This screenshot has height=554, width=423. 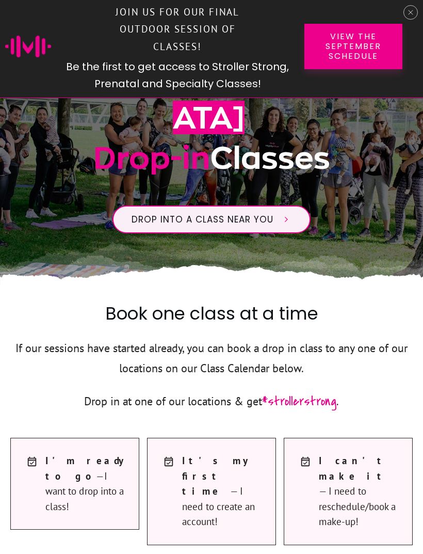 I want to click on span: Drop into a class near you, so click(x=202, y=219).